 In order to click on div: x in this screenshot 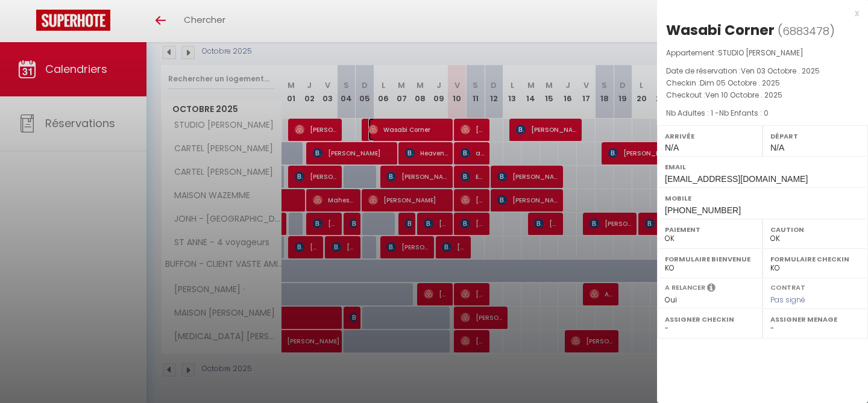, I will do `click(758, 13)`.